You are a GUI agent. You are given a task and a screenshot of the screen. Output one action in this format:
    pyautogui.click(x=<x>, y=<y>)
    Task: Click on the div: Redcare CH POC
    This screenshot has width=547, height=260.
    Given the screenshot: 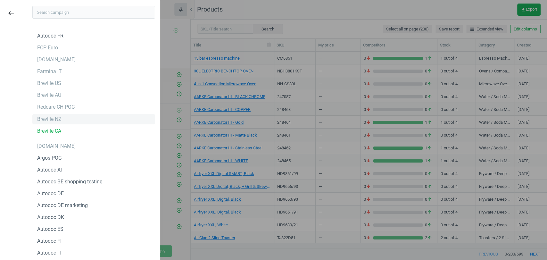 What is the action you would take?
    pyautogui.click(x=56, y=107)
    